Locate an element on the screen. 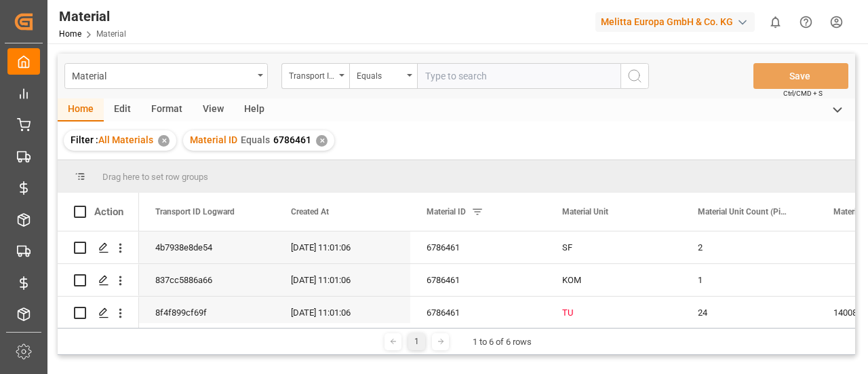 The image size is (868, 374). button: Save is located at coordinates (801, 76).